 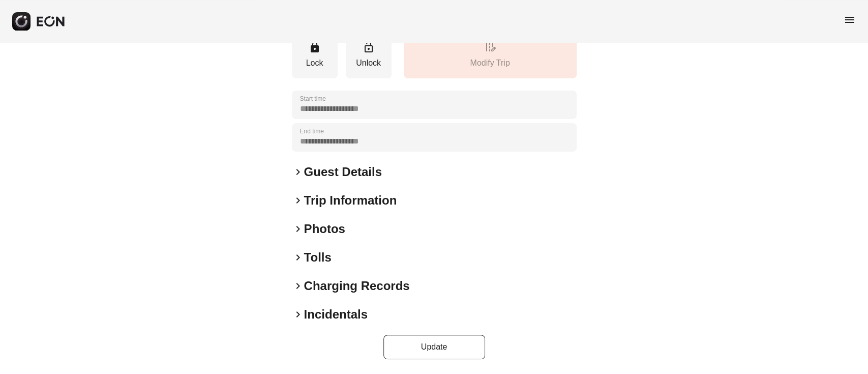 What do you see at coordinates (343, 172) in the screenshot?
I see `h2: Guest Details` at bounding box center [343, 172].